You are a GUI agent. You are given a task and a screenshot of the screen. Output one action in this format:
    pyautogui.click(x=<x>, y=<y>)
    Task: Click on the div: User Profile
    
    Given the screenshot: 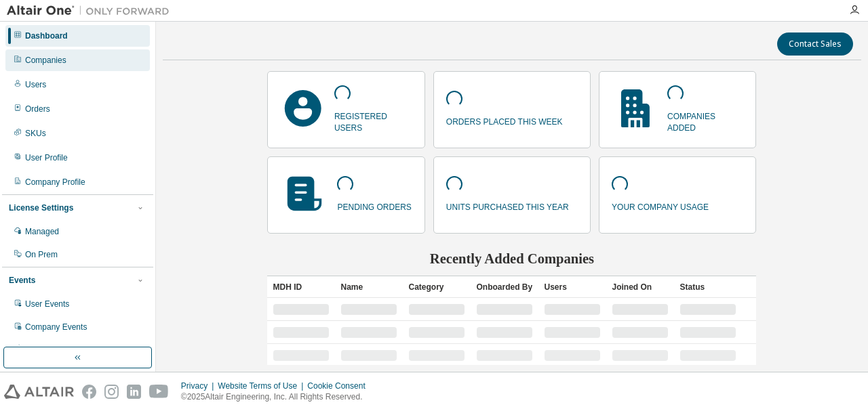 What is the action you would take?
    pyautogui.click(x=47, y=158)
    